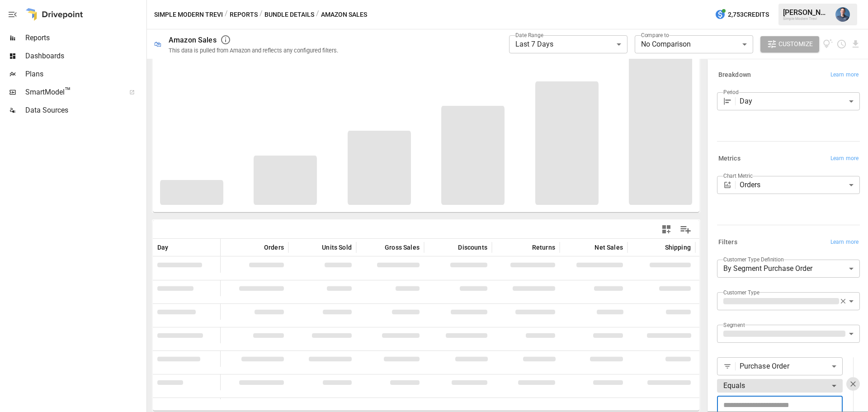 This screenshot has height=412, width=868. What do you see at coordinates (742, 15) in the screenshot?
I see `button: 2,753Credits` at bounding box center [742, 15].